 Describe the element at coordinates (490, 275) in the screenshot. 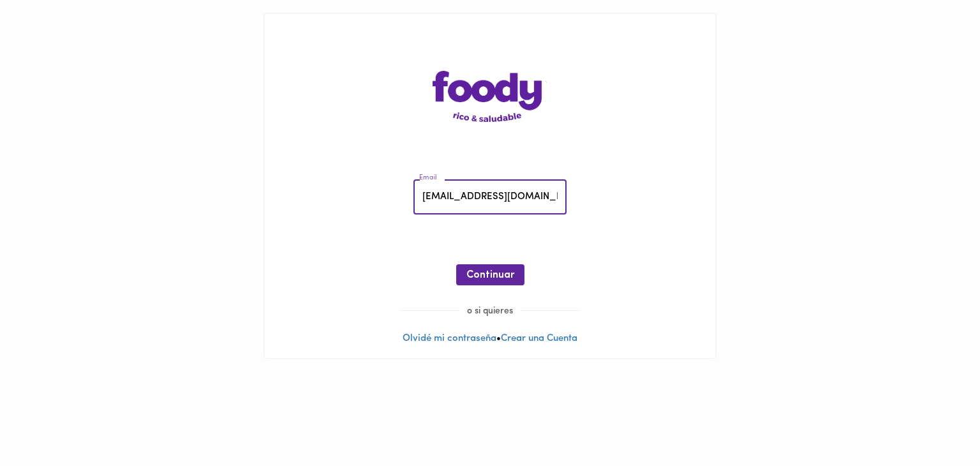

I see `button: Continuar` at that location.